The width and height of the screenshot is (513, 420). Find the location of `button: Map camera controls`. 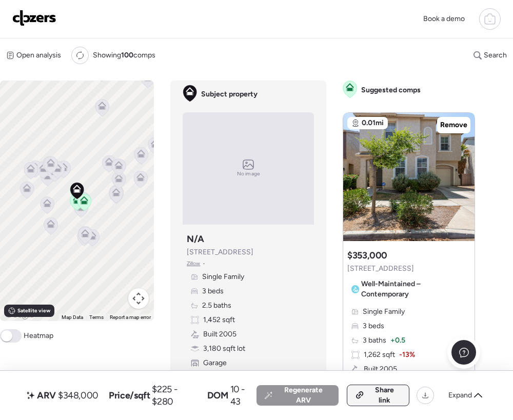

button: Map camera controls is located at coordinates (138, 298).